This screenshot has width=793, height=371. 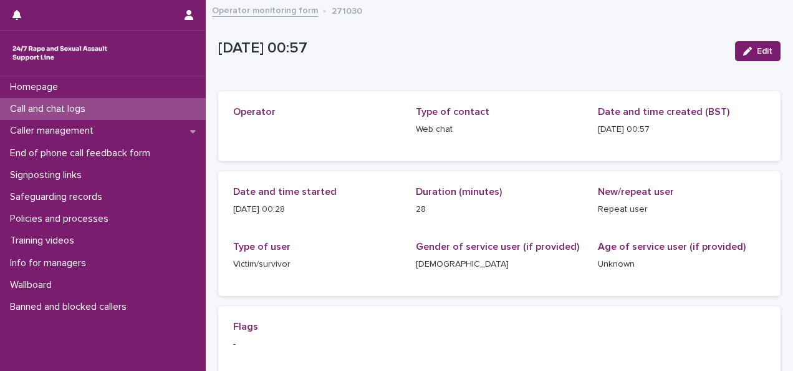 I want to click on span: Gender of service user (if provided), so click(x=498, y=246).